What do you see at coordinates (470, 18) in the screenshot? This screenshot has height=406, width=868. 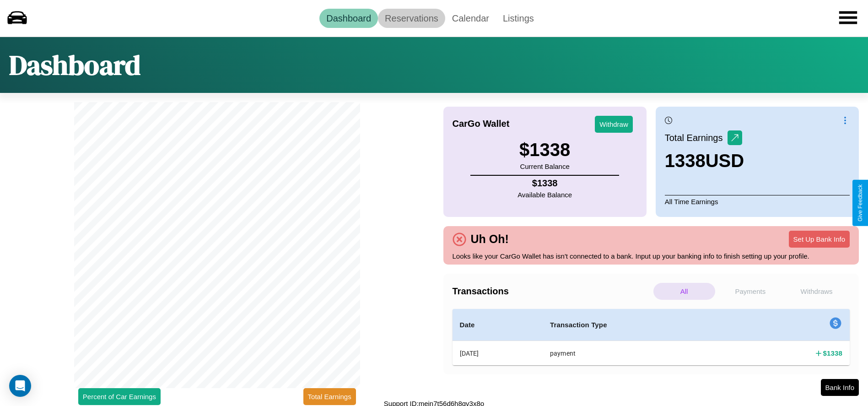 I see `a: Calendar` at bounding box center [470, 18].